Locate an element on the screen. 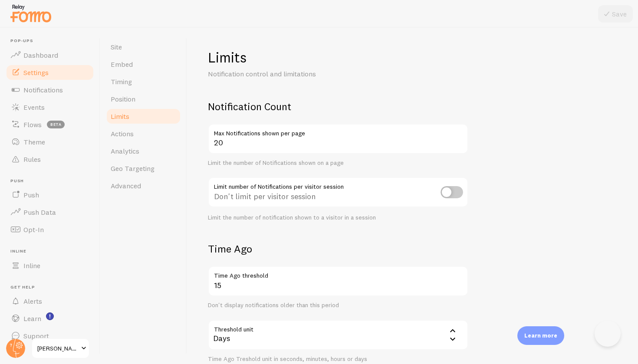  h2: Notification Count is located at coordinates (338, 107).